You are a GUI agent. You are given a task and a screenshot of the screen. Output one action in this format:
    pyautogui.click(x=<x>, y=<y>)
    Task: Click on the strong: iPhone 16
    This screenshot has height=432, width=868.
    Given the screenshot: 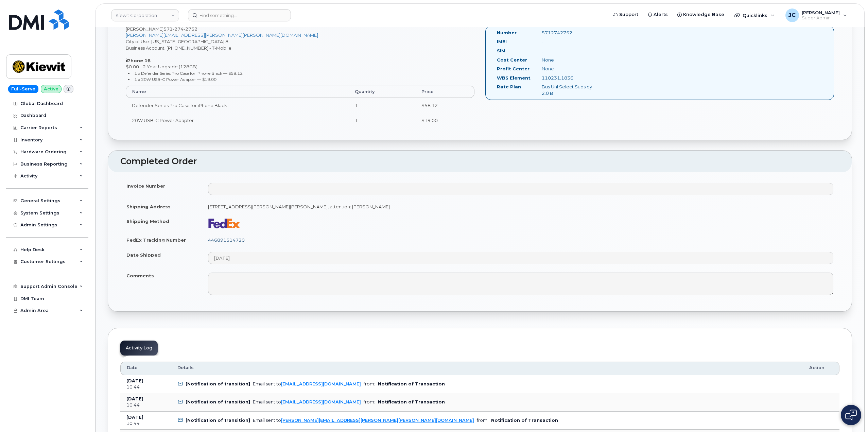 What is the action you would take?
    pyautogui.click(x=138, y=60)
    